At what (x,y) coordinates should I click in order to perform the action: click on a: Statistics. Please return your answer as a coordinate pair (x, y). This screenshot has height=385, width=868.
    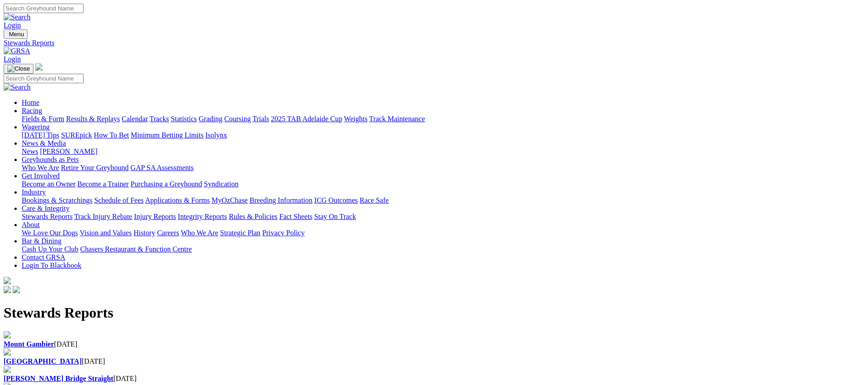
    Looking at the image, I should click on (184, 118).